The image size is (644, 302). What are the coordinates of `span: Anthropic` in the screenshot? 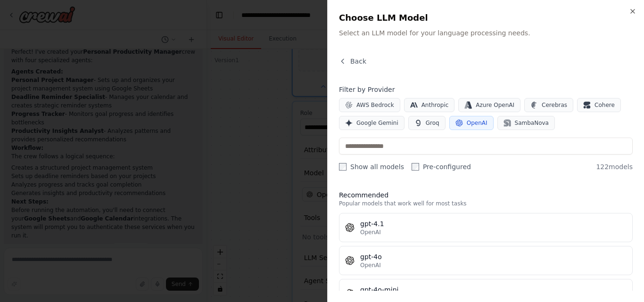 It's located at (435, 105).